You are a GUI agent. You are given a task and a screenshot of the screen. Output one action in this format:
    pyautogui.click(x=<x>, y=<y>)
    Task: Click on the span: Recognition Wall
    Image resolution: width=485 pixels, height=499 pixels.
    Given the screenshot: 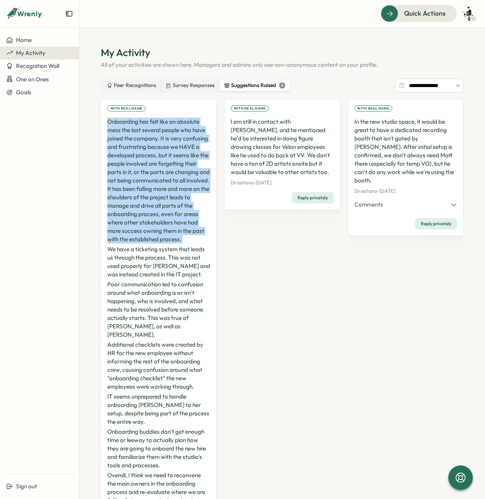 What is the action you would take?
    pyautogui.click(x=37, y=66)
    